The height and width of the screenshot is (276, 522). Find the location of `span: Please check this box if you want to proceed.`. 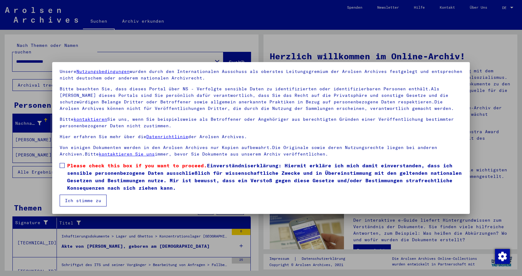

span: Please check this box if you want to proceed. is located at coordinates (137, 165).